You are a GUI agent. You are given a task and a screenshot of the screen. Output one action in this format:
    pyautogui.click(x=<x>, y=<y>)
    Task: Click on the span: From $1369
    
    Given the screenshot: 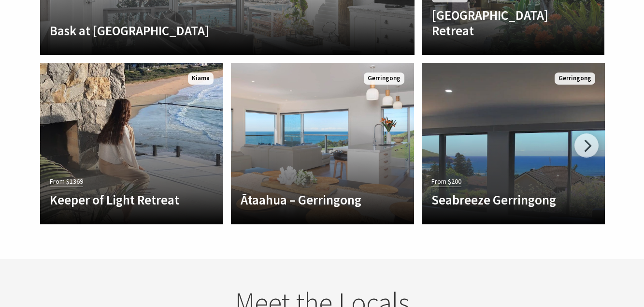 What is the action you would take?
    pyautogui.click(x=66, y=182)
    